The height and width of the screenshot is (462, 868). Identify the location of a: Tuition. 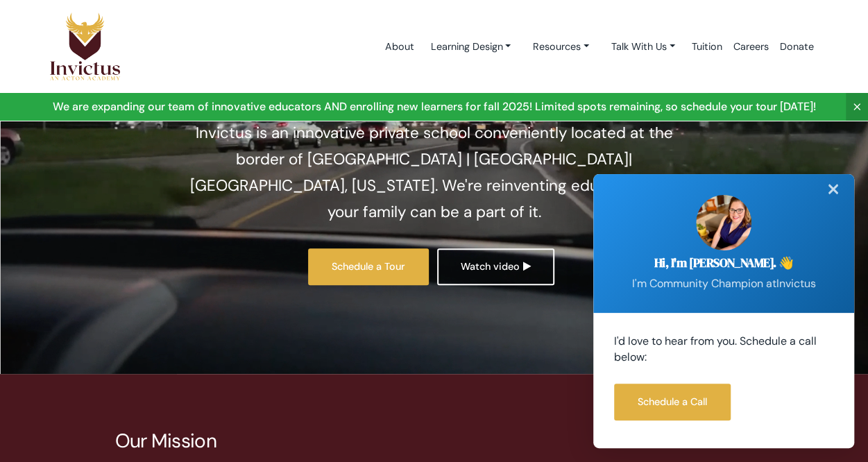
(708, 46).